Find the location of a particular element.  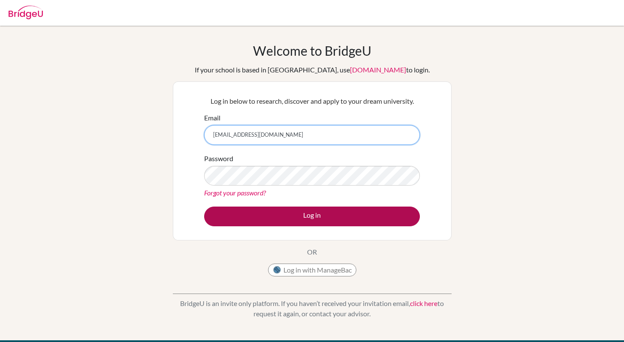

a: click here is located at coordinates (424, 303).